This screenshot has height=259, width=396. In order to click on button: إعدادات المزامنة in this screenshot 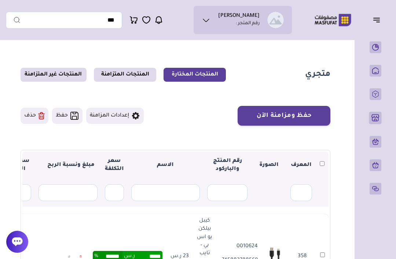, I will do `click(115, 116)`.